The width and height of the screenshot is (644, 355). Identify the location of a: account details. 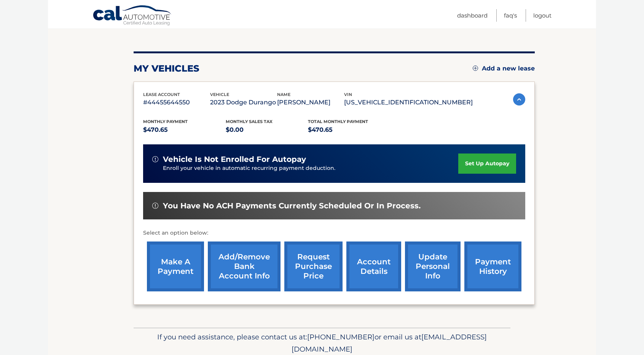
(374, 266).